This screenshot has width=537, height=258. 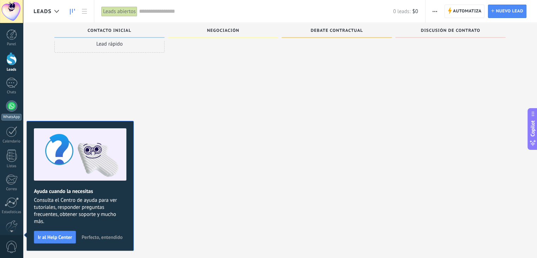 What do you see at coordinates (509, 11) in the screenshot?
I see `span: Nuevo lead` at bounding box center [509, 11].